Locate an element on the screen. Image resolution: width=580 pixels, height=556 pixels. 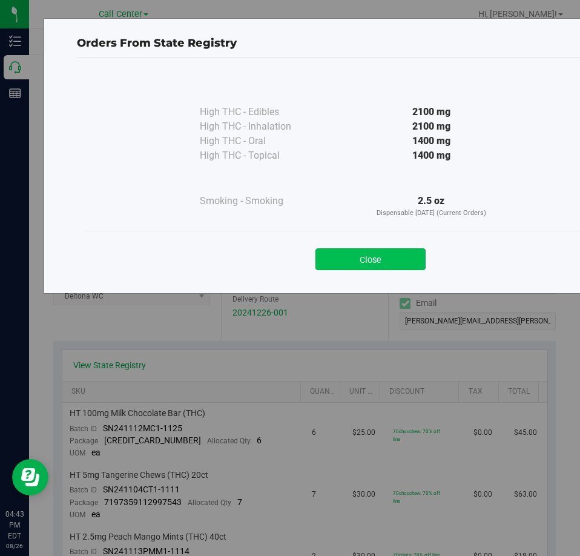
div: High THC - Topical is located at coordinates (260, 156).